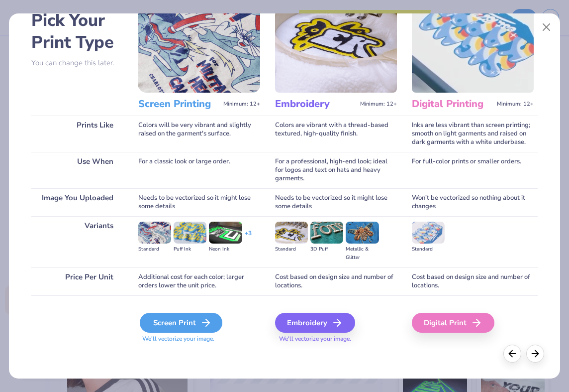 The width and height of the screenshot is (569, 392). I want to click on img: Neon Ink, so click(226, 232).